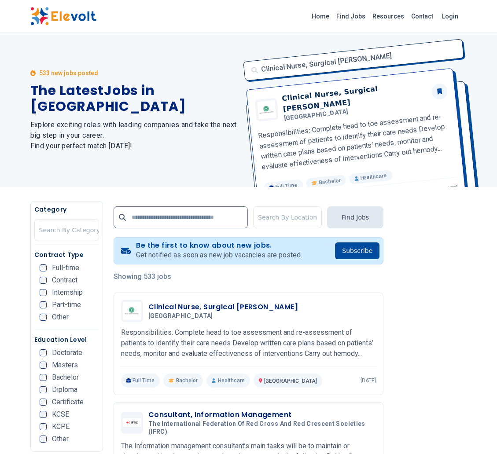  Describe the element at coordinates (66, 340) in the screenshot. I see `h5: Education Level` at that location.